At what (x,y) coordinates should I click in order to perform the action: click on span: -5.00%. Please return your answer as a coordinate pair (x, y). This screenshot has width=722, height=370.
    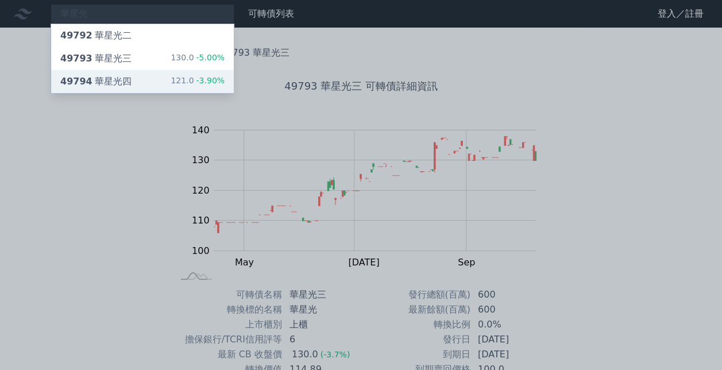
    Looking at the image, I should click on (209, 57).